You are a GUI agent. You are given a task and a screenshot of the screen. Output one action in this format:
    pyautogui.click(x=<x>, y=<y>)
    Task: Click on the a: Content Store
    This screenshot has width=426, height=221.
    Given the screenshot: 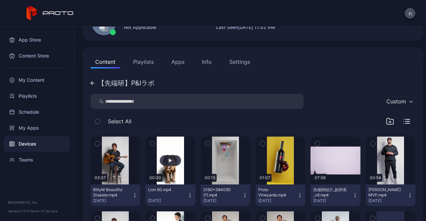 What is the action you would take?
    pyautogui.click(x=37, y=56)
    